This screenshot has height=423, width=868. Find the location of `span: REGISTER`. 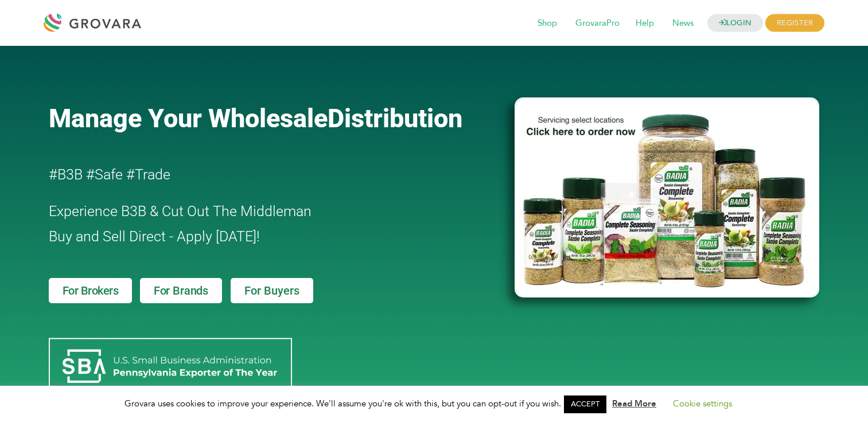

span: REGISTER is located at coordinates (795, 23).